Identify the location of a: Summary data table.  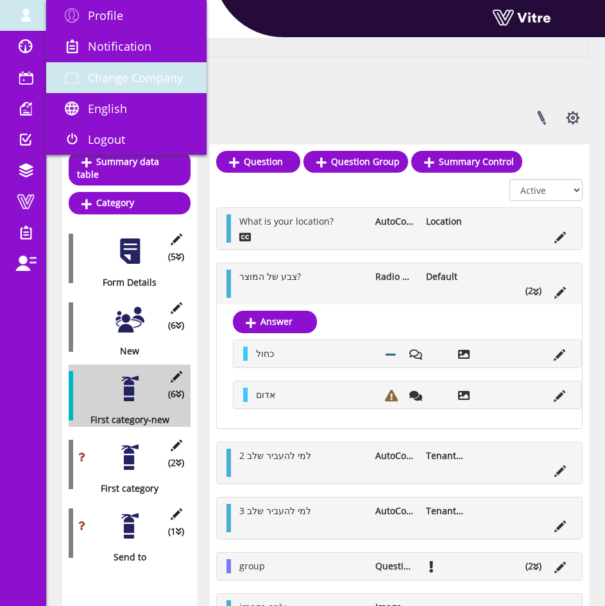
(130, 168).